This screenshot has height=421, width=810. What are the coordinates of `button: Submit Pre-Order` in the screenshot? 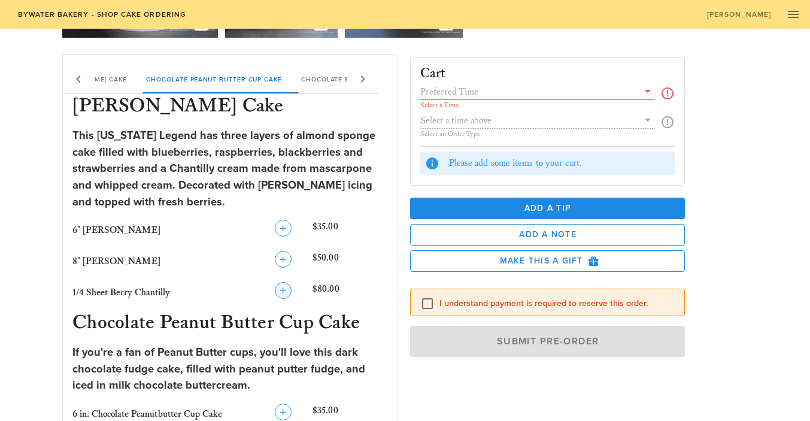 It's located at (547, 341).